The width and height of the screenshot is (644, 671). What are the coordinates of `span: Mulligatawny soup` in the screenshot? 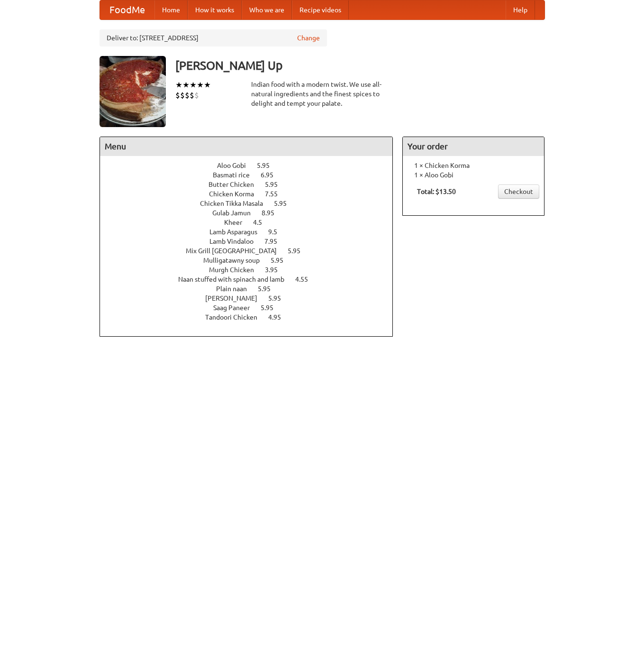 It's located at (236, 260).